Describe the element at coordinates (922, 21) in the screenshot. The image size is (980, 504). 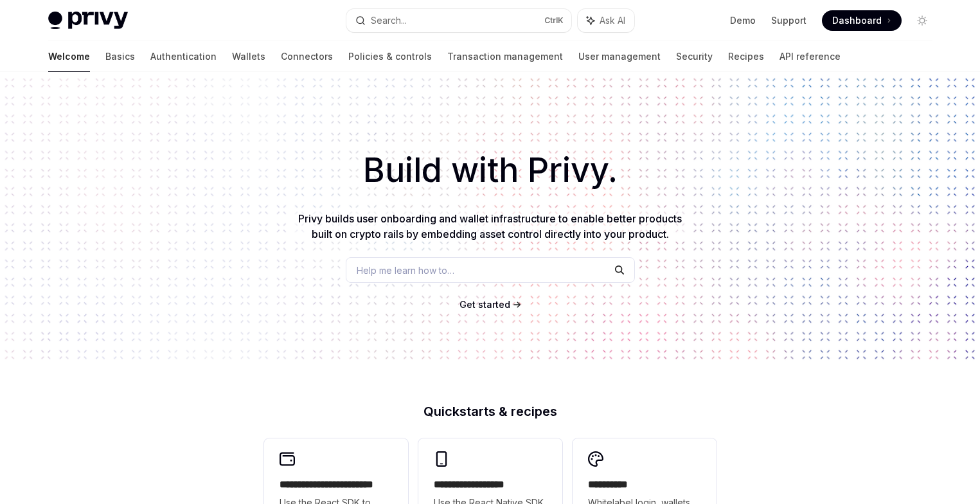
I see `button: Toggle dark mode` at that location.